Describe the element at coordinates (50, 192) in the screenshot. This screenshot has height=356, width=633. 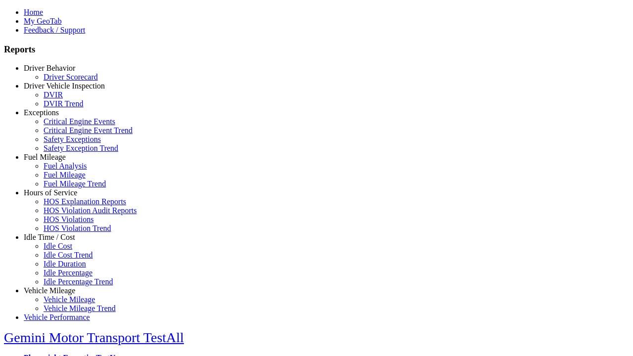
I see `a: Hours of Service` at that location.